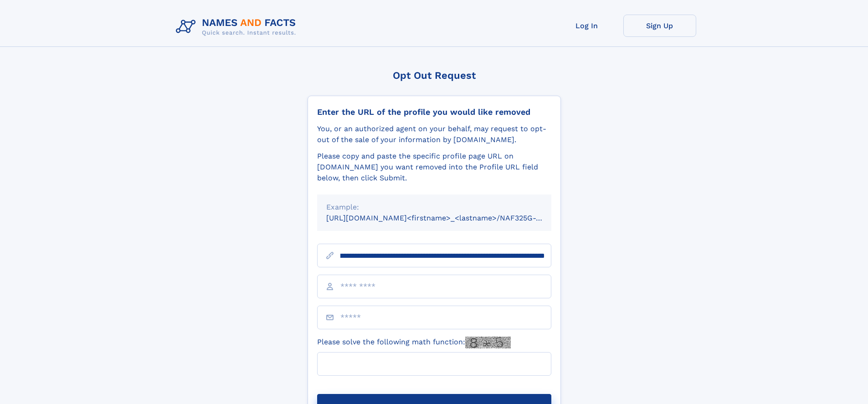 This screenshot has width=868, height=404. What do you see at coordinates (434, 134) in the screenshot?
I see `div: You, or an authorized agent on your behalf, may request to opt-out of the sale of your informatio...` at bounding box center [434, 134].